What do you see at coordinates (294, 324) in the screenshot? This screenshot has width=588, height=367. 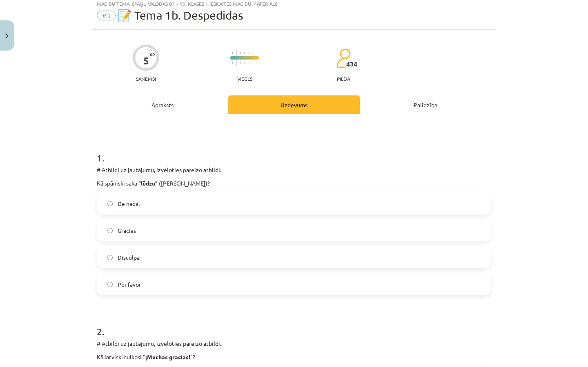 I see `h1: 2 .` at bounding box center [294, 324].